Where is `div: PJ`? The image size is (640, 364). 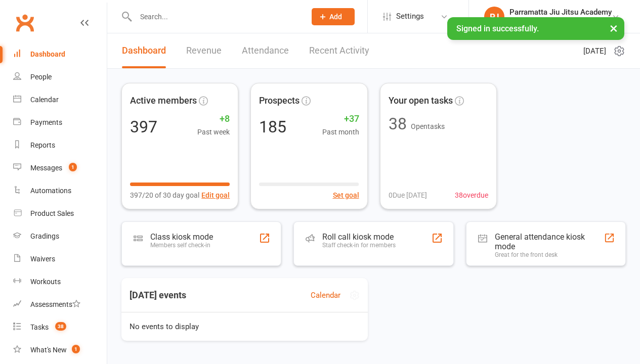 div: PJ is located at coordinates (494, 17).